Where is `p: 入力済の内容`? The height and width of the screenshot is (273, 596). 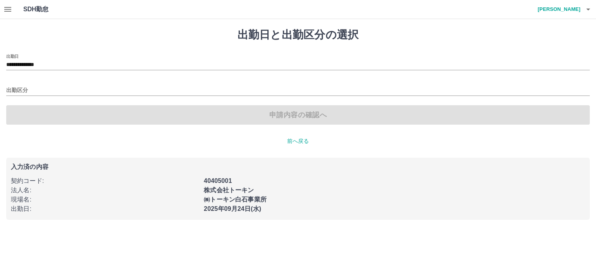 p: 入力済の内容 is located at coordinates (298, 167).